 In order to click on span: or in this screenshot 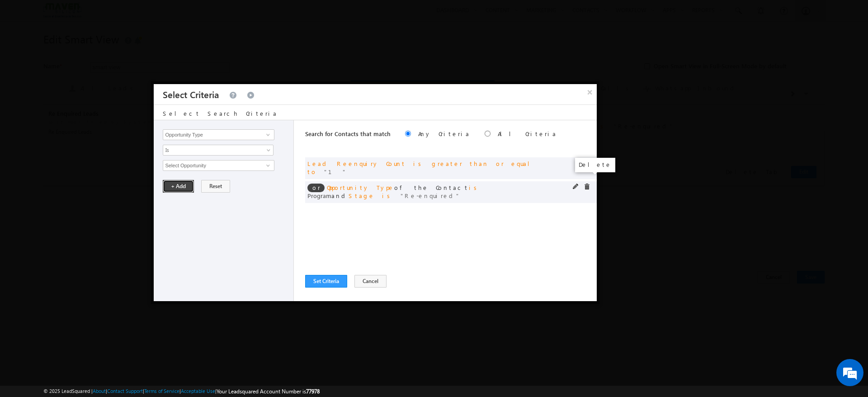, I will do `click(316, 188)`.